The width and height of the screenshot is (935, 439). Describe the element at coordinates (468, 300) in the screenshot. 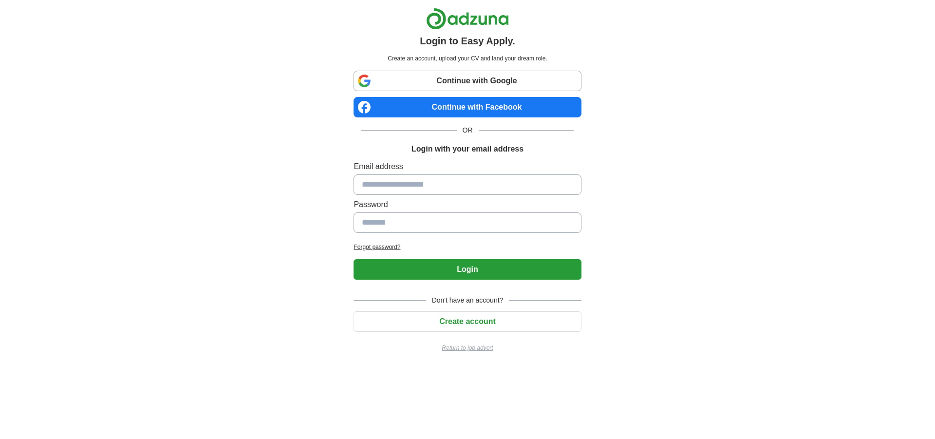

I see `span: Don't have an account?` at that location.